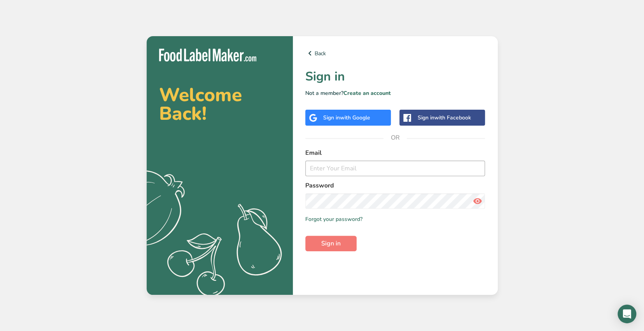  Describe the element at coordinates (627, 314) in the screenshot. I see `div: Open Intercom Messenger` at that location.